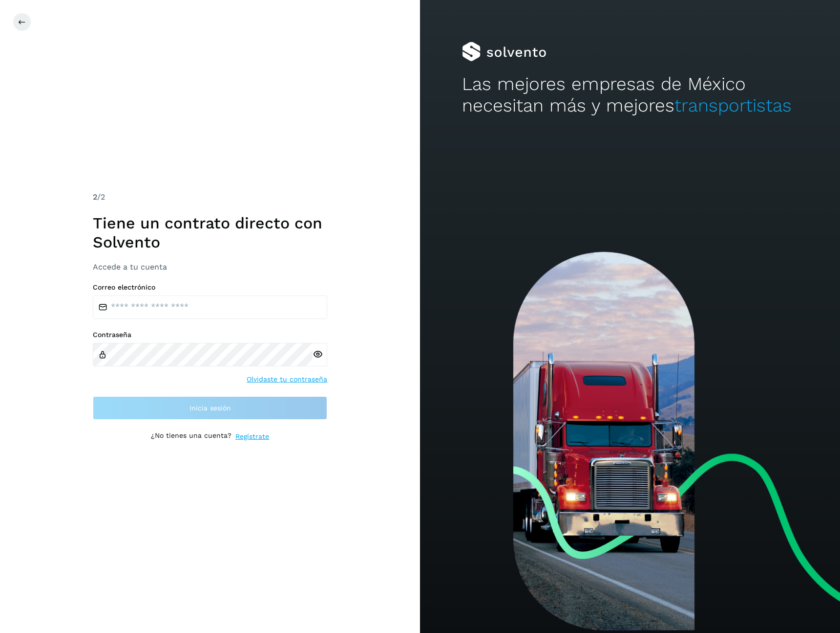 This screenshot has height=633, width=840. Describe the element at coordinates (210, 232) in the screenshot. I see `h1: Tiene un contrato directo con Solvento` at that location.